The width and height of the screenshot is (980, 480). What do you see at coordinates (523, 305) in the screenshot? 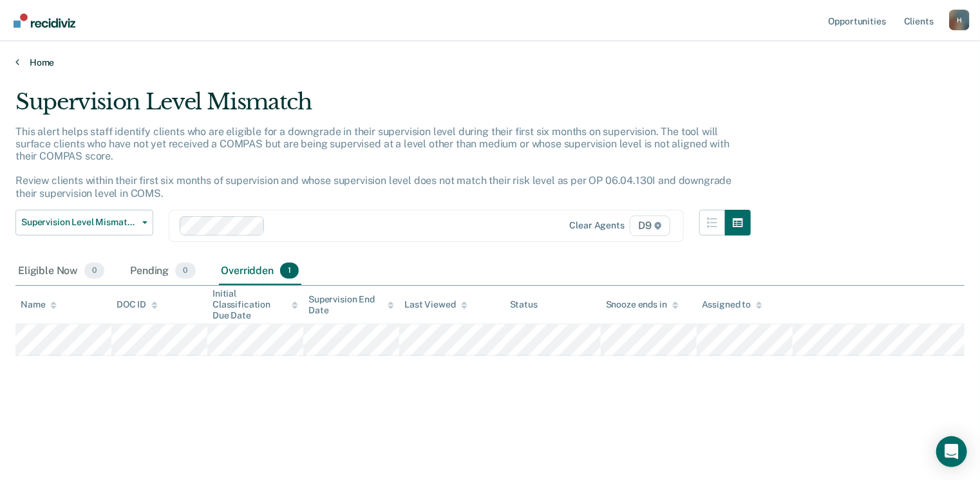
I see `div: Status` at bounding box center [523, 305].